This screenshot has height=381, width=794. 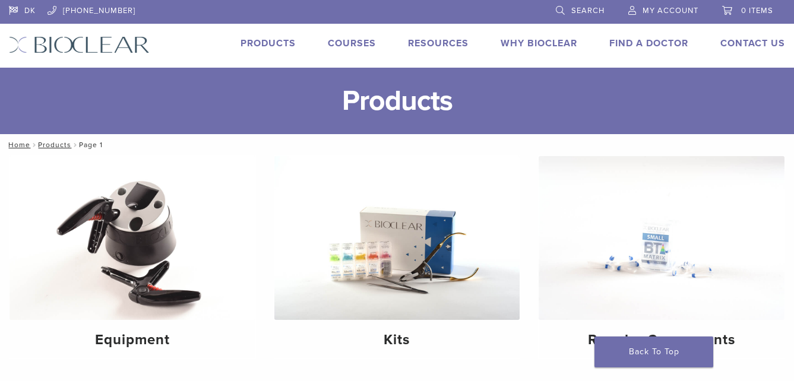 What do you see at coordinates (397, 340) in the screenshot?
I see `h4: Kits` at bounding box center [397, 340].